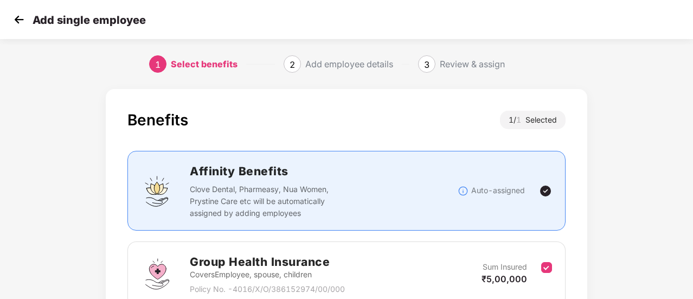 This screenshot has height=299, width=693. I want to click on p: Policy No. - 4016/X/O/386152974/00/000, so click(267, 289).